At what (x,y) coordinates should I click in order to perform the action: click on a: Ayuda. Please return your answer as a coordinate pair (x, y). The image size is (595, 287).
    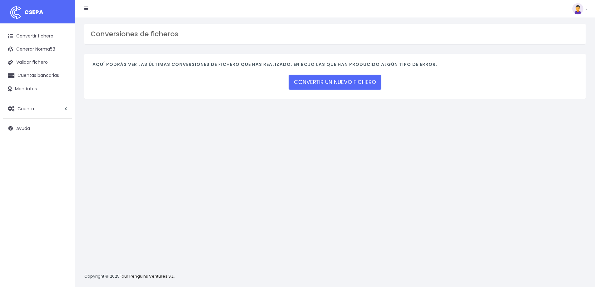
    Looking at the image, I should click on (37, 128).